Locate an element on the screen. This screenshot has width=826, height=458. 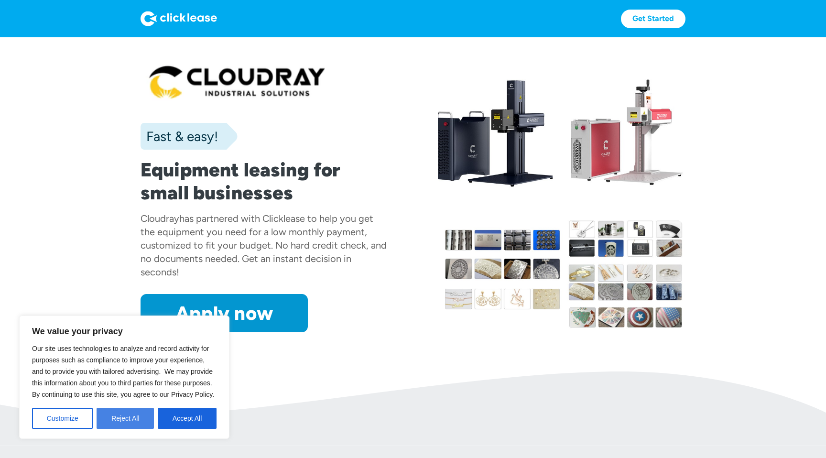
button: Reject All is located at coordinates (125, 418).